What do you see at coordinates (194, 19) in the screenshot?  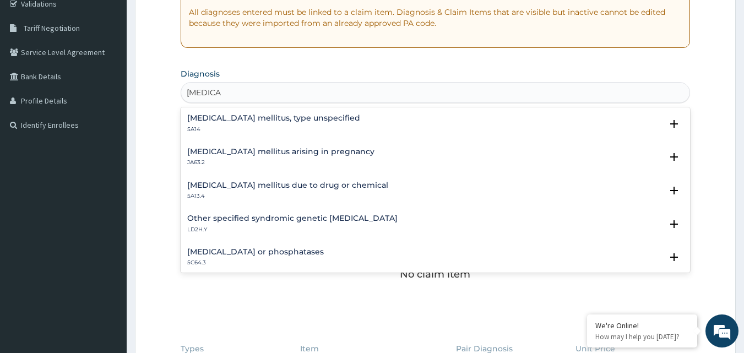 I see `div: Minimize live chat window` at bounding box center [194, 19].